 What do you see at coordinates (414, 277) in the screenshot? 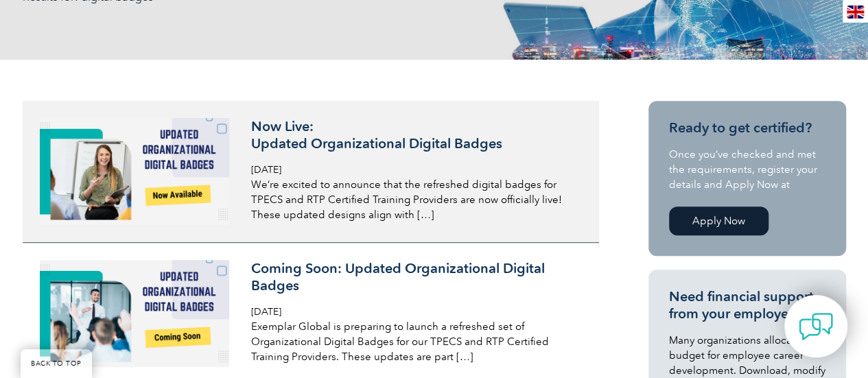
I see `h3: Coming Soon: Updated Organizational Digital Badges` at bounding box center [414, 277].